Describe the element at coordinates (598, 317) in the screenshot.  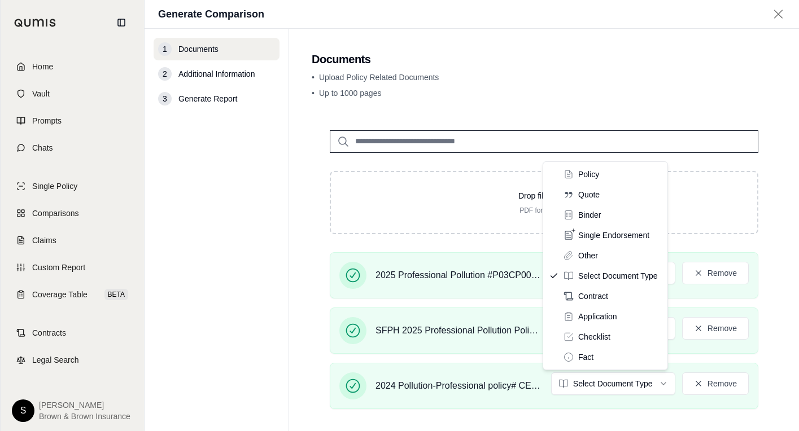
I see `span: Application` at that location.